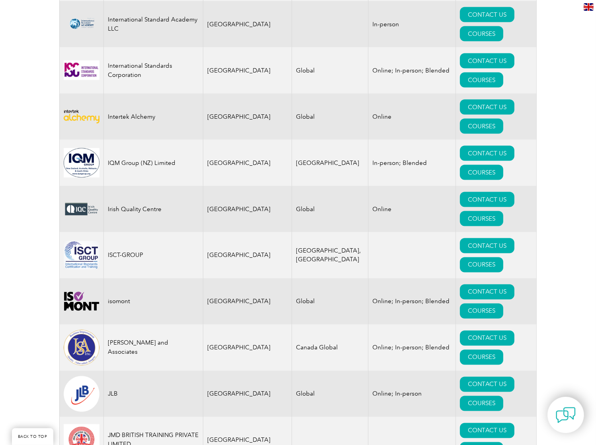 This screenshot has height=445, width=596. Describe the element at coordinates (154, 163) in the screenshot. I see `td: IQM Group (NZ) Limited` at that location.